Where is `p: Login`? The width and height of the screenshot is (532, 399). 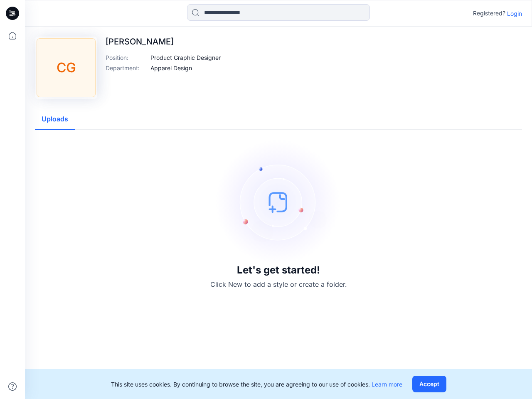
p: Login is located at coordinates (515, 13).